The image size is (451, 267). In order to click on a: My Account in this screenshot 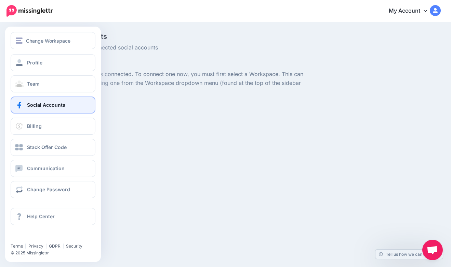, I will do `click(411, 11)`.